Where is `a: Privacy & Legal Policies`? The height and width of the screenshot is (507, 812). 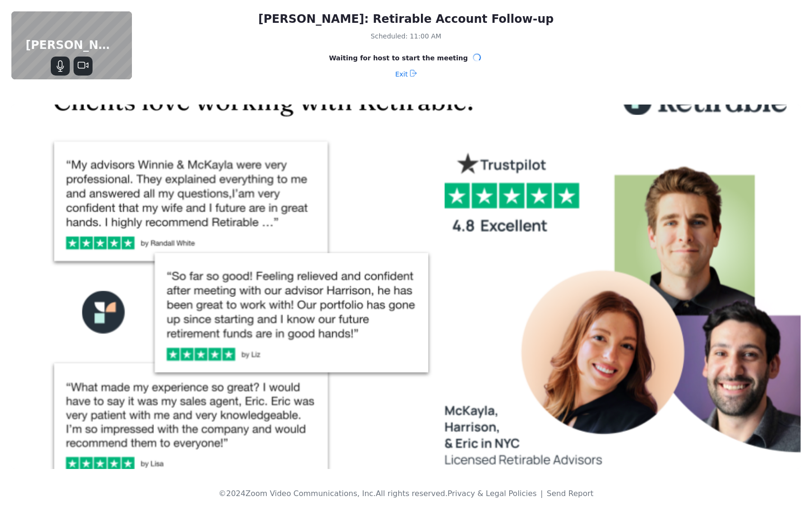 a: Privacy & Legal Policies is located at coordinates (492, 493).